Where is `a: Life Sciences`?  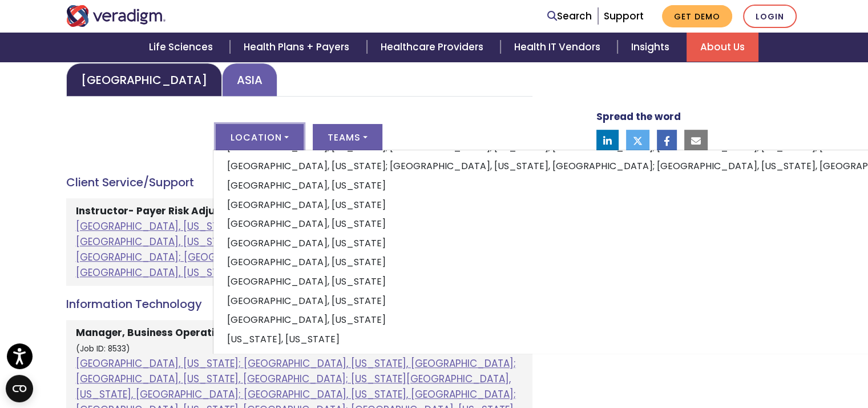
a: Life Sciences is located at coordinates (183, 47).